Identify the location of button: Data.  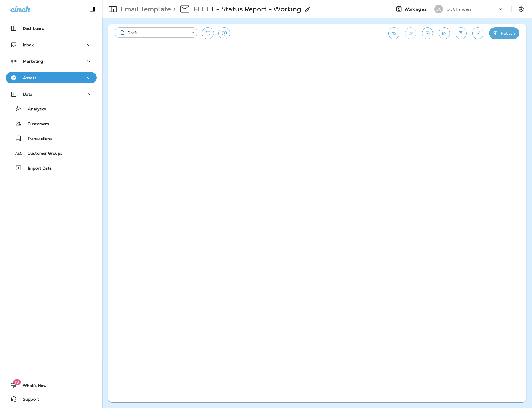
(51, 94).